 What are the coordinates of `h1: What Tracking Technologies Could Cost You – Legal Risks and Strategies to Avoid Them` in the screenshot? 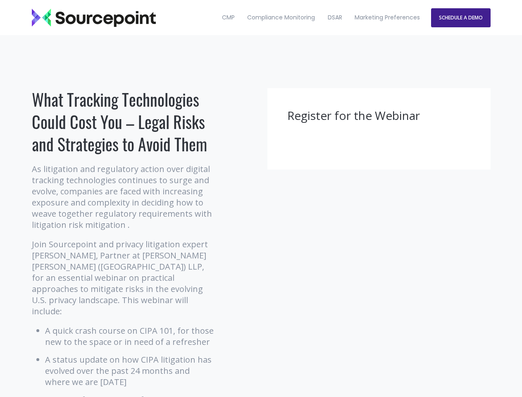 It's located at (123, 121).